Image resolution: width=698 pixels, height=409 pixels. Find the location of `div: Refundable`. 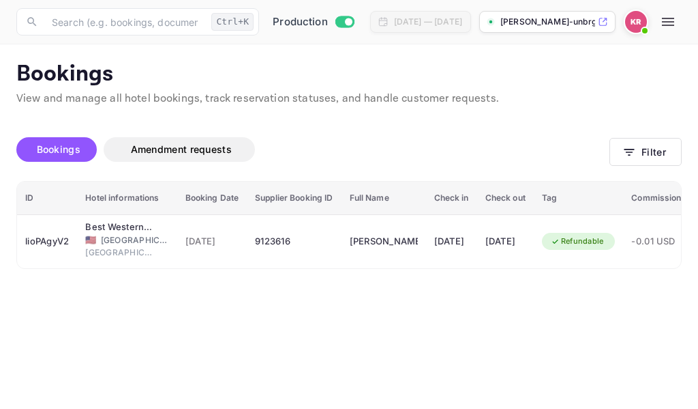

div: Refundable is located at coordinates (578, 241).